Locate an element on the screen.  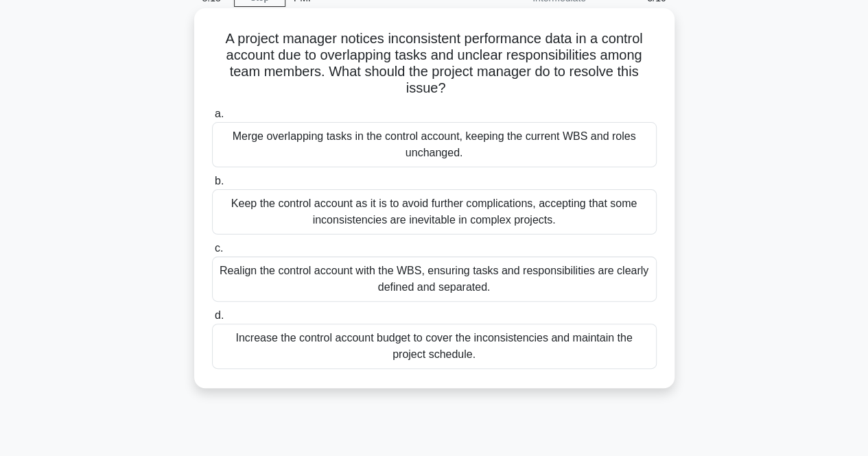
span: d. is located at coordinates (219, 315).